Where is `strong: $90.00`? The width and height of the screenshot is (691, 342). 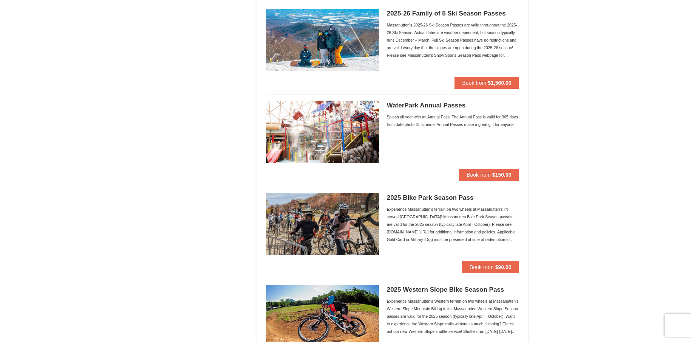 strong: $90.00 is located at coordinates (503, 267).